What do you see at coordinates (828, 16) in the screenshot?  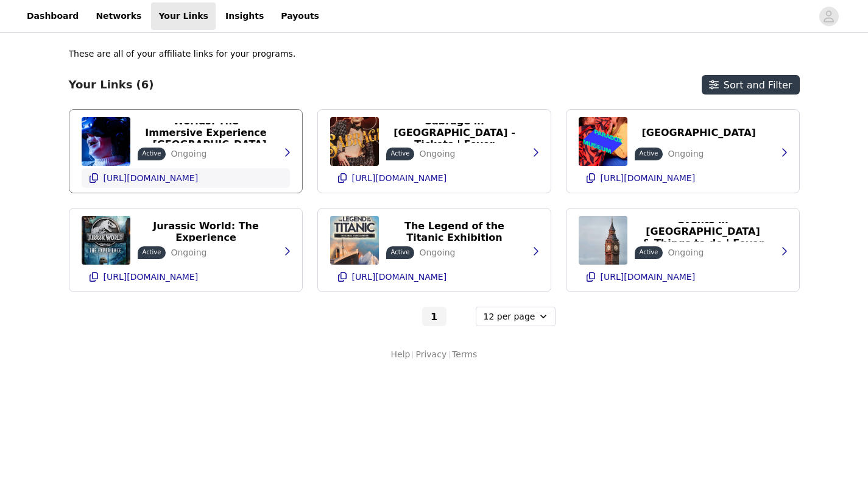 I see `div: avatar` at bounding box center [828, 16].